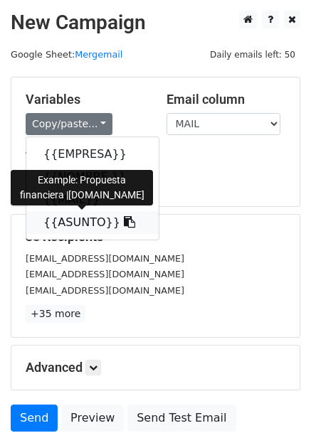 This screenshot has height=433, width=311. I want to click on a: Preview, so click(93, 418).